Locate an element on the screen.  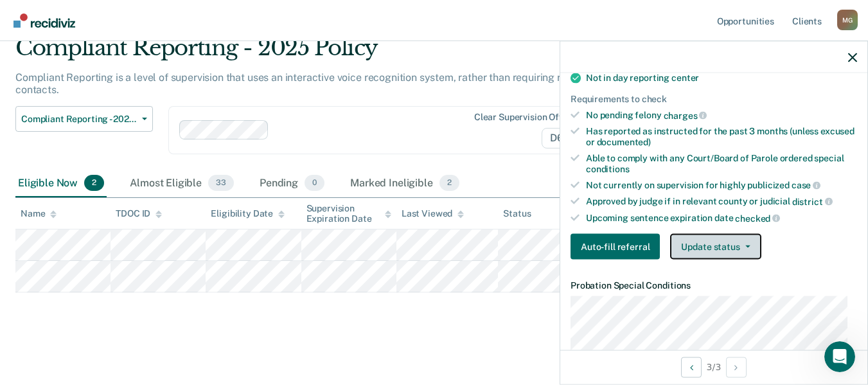
span: district is located at coordinates (812, 201).